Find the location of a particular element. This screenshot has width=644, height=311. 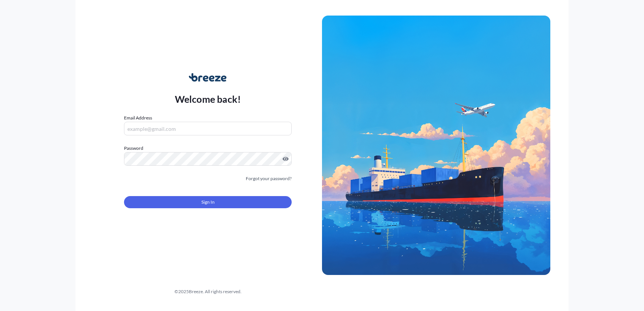

img: Ship illustration is located at coordinates (436, 145).